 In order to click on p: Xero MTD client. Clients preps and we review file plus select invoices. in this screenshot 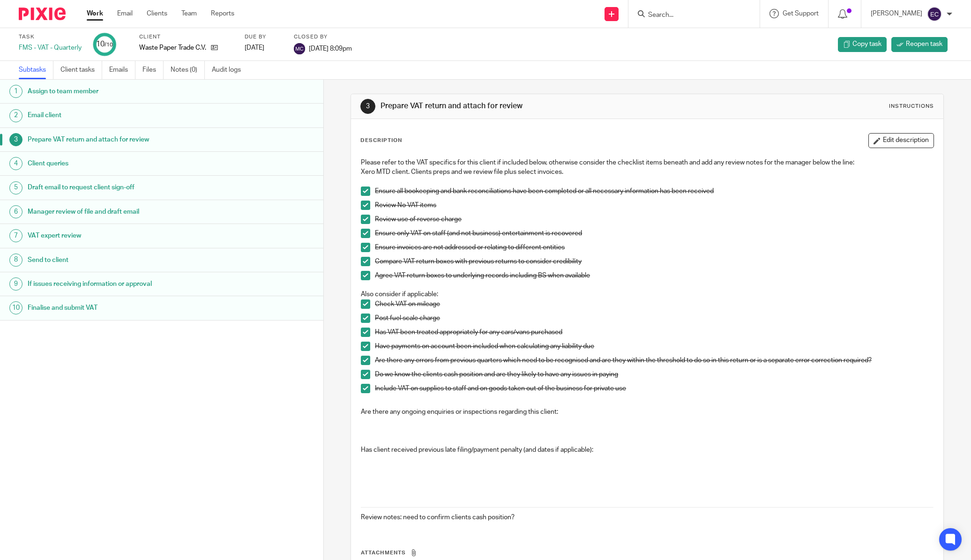, I will do `click(647, 172)`.